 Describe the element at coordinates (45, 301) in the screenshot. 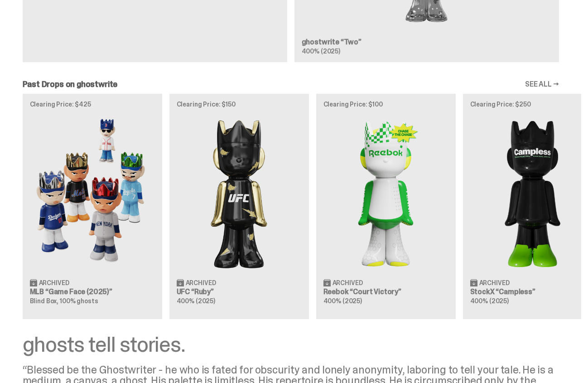

I see `span: Blind Box,` at that location.